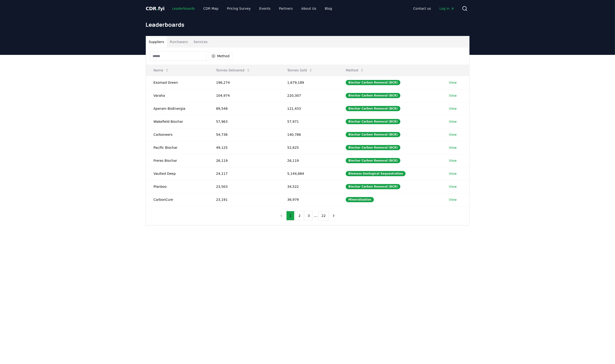 Image resolution: width=615 pixels, height=364 pixels. Describe the element at coordinates (244, 199) in the screenshot. I see `td: 23,191` at that location.